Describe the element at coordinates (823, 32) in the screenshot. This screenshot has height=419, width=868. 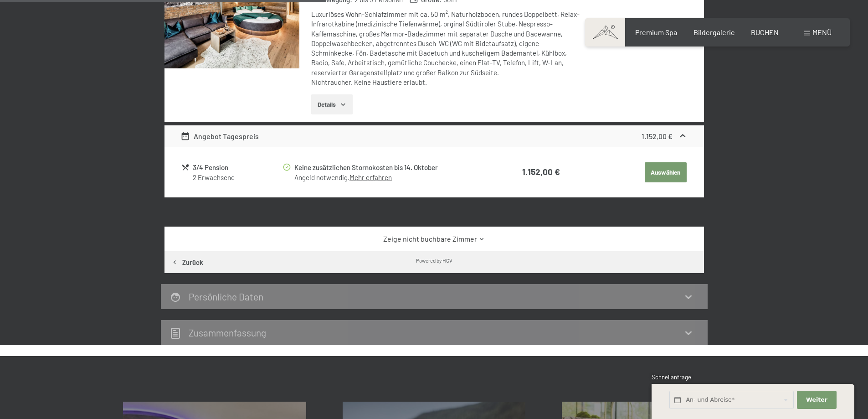
I see `span: Menü` at that location.